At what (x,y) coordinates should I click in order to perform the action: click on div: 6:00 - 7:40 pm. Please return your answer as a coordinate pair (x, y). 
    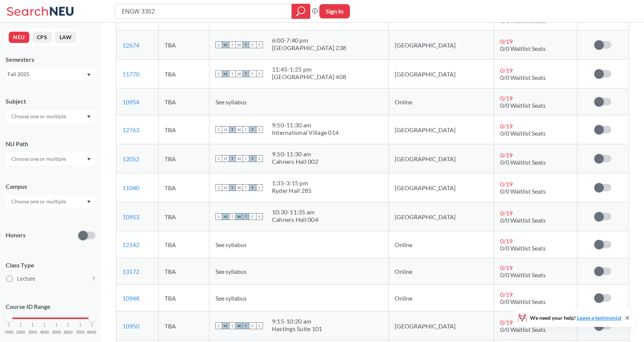
    Looking at the image, I should click on (309, 40).